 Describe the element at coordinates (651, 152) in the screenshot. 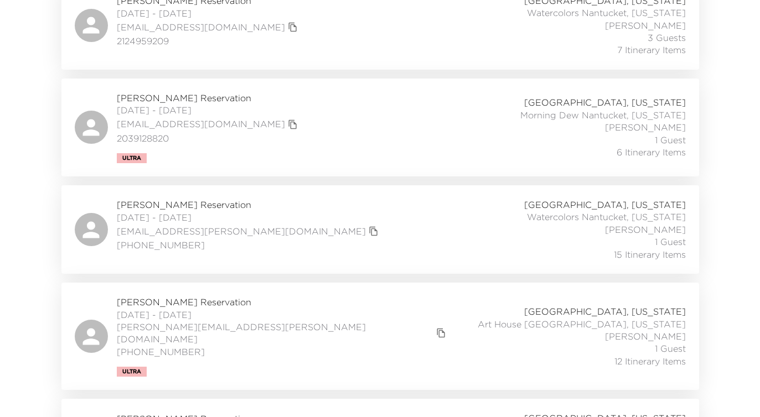

I see `span: 6 Itinerary Items` at that location.